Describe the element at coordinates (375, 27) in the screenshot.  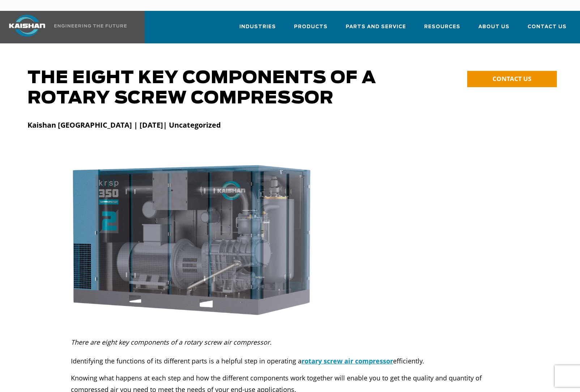
I see `span: Parts and Service` at that location.